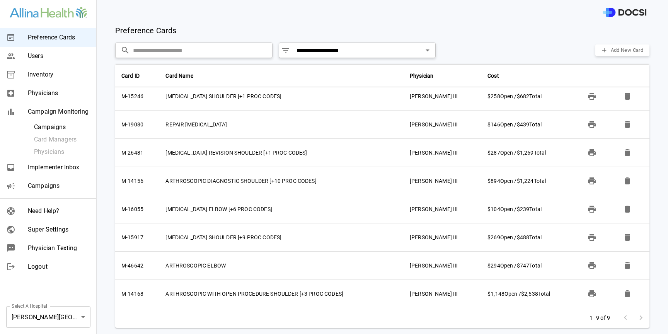 The width and height of the screenshot is (668, 334). I want to click on span: $2,538, so click(529, 294).